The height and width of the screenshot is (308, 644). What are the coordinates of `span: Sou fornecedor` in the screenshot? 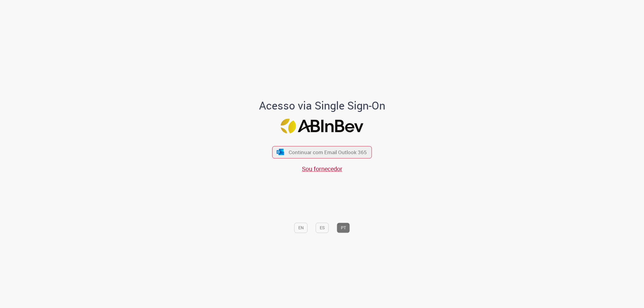 It's located at (322, 168).